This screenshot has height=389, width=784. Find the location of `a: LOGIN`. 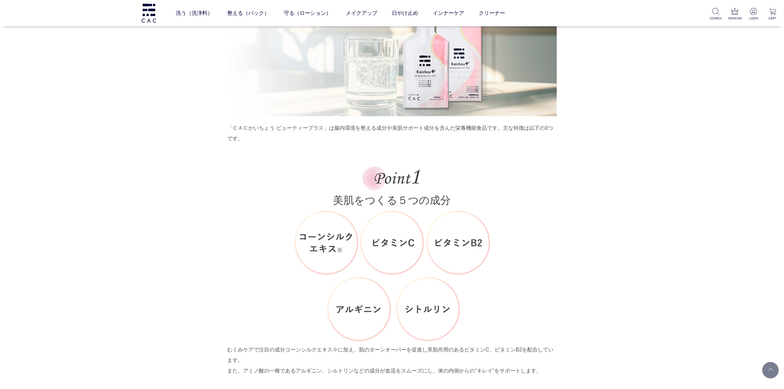

a: LOGIN is located at coordinates (754, 14).